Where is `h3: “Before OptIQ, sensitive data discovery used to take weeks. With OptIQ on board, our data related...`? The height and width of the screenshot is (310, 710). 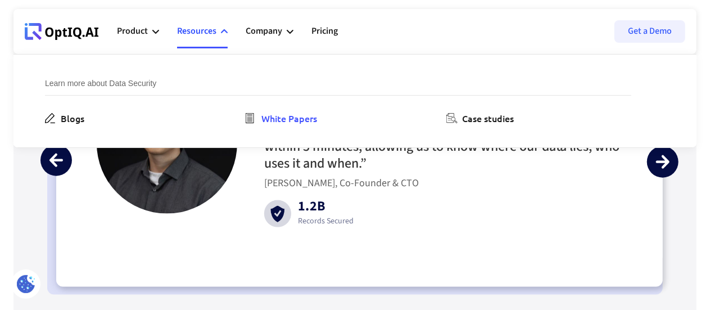 h3: “Before OptIQ, sensitive data discovery used to take weeks. With OptIQ on board, our data related... is located at coordinates (443, 138).